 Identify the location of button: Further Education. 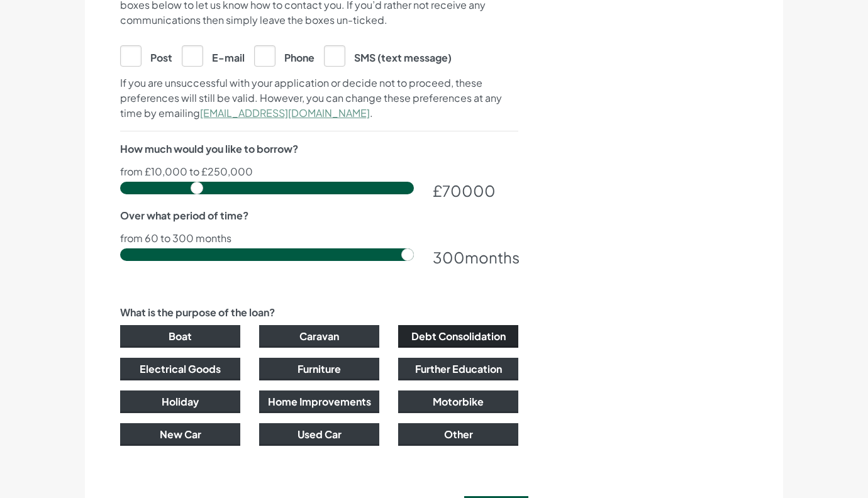
(458, 369).